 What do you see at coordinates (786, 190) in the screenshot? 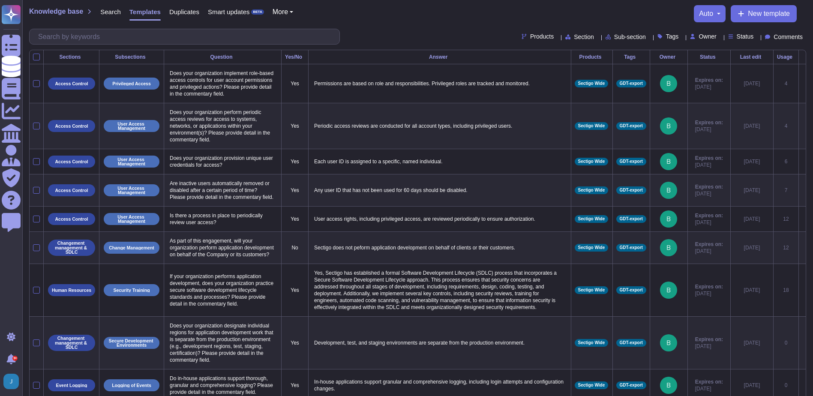
I see `div: 7` at bounding box center [786, 190].